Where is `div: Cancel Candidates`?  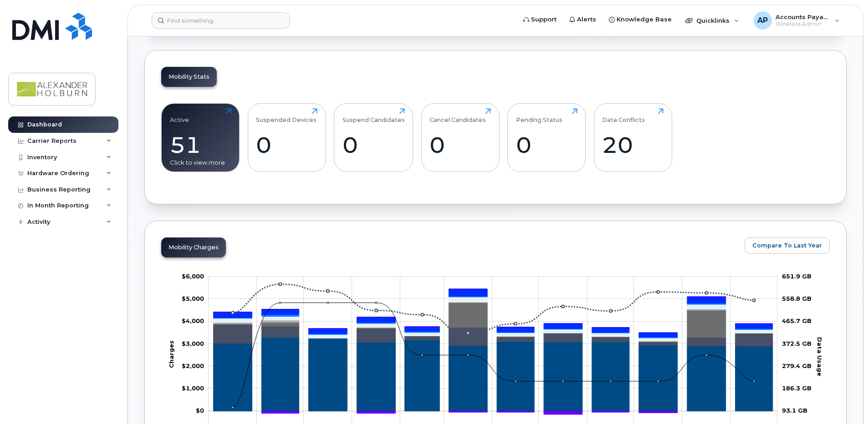
div: Cancel Candidates is located at coordinates (458, 116).